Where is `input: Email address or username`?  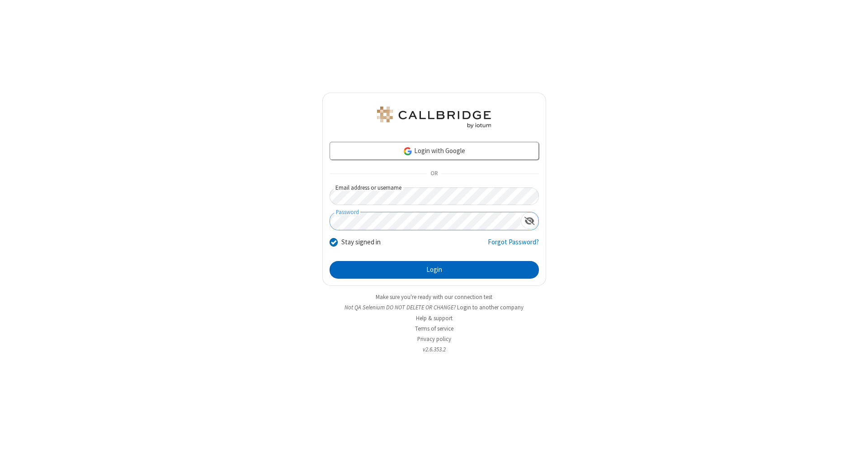
input: Email address or username is located at coordinates (434, 196).